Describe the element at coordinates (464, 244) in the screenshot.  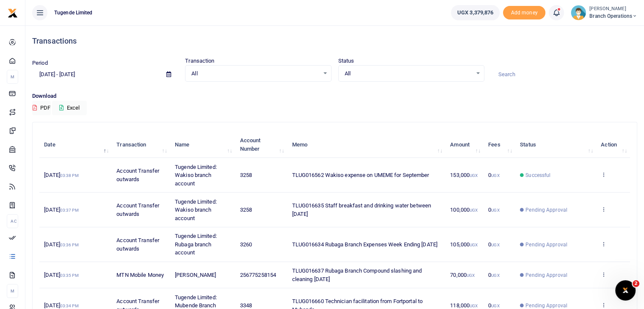
I see `span: 105,000` at that location.